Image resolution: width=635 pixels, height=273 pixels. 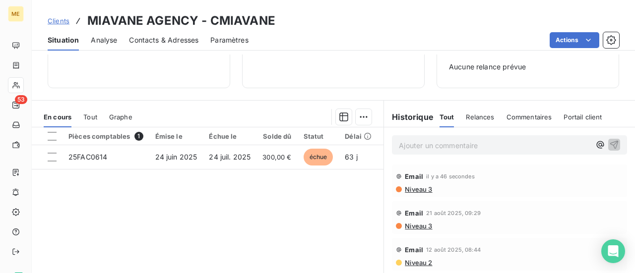 What do you see at coordinates (139, 136) in the screenshot?
I see `span: 1` at bounding box center [139, 136].